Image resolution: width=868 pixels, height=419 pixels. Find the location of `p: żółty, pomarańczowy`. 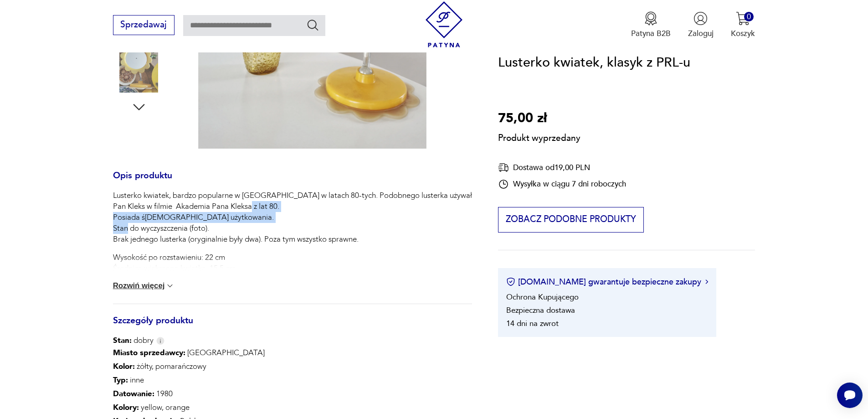

p: żółty, pomarańczowy is located at coordinates (223, 366).